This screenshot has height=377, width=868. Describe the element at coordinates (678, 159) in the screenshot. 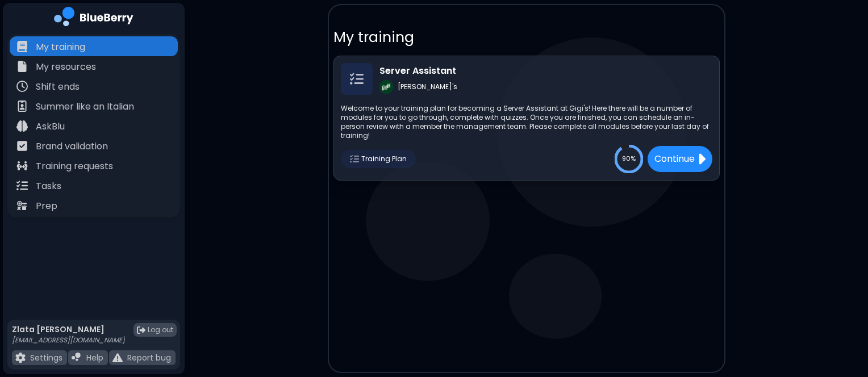

I see `a: Continuefile icon` at that location.